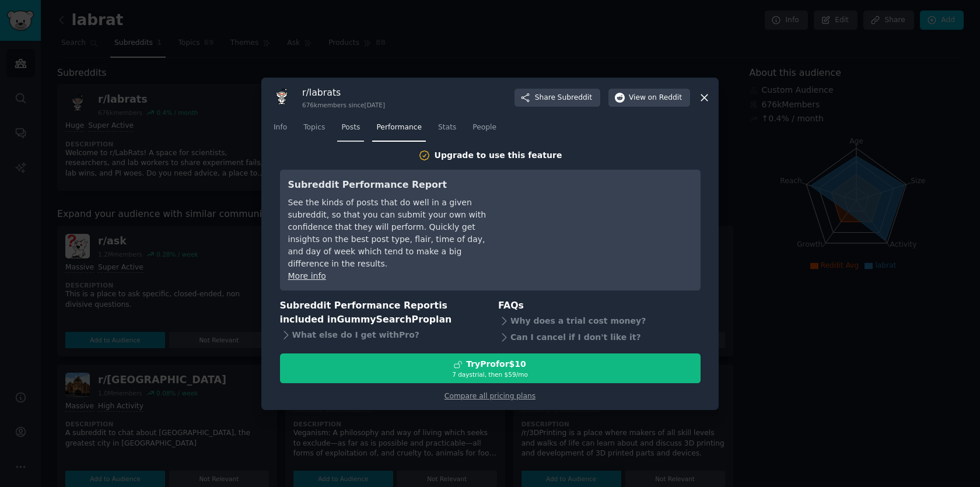  What do you see at coordinates (381, 335) in the screenshot?
I see `div: What else do I get with Pro ?` at bounding box center [381, 335].